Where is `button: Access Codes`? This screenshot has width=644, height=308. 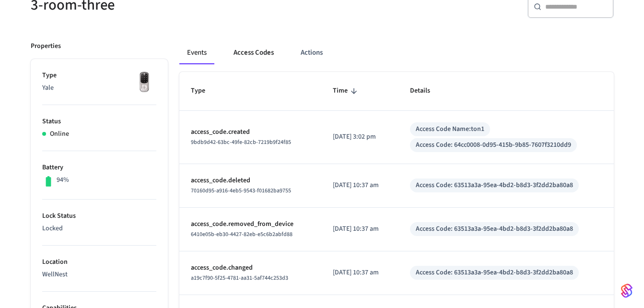
button: Access Codes is located at coordinates (254, 53).